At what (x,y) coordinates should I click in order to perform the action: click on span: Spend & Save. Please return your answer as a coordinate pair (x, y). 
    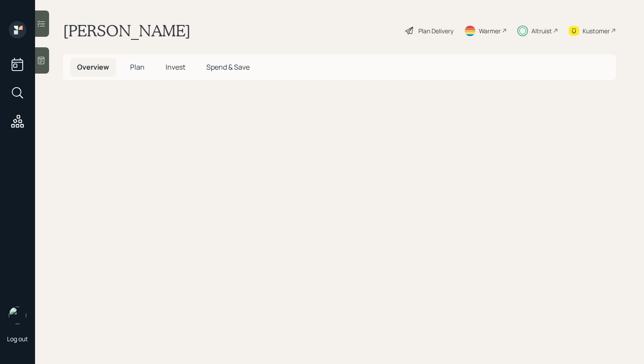
    Looking at the image, I should click on (228, 67).